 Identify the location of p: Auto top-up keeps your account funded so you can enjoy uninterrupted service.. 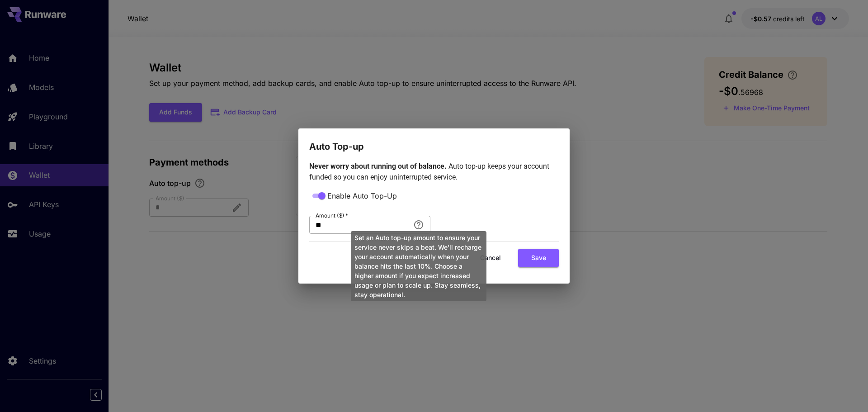
(434, 172).